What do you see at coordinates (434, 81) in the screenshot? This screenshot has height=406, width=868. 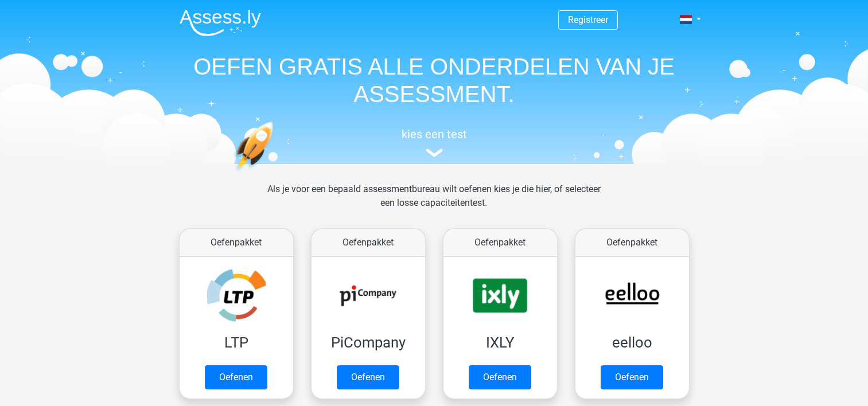 I see `h1: OEFEN GRATIS ALLE ONDERDELEN VAN JE ASSESSMENT.` at bounding box center [434, 81].